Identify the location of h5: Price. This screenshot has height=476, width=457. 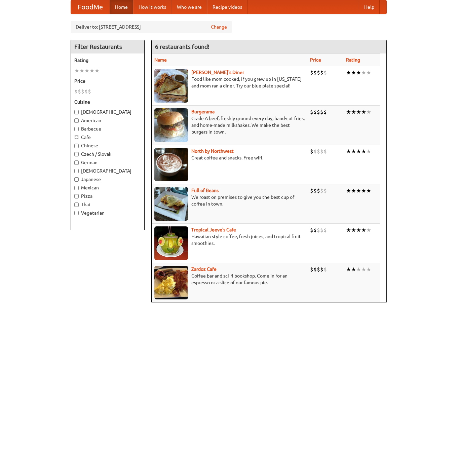
(108, 81).